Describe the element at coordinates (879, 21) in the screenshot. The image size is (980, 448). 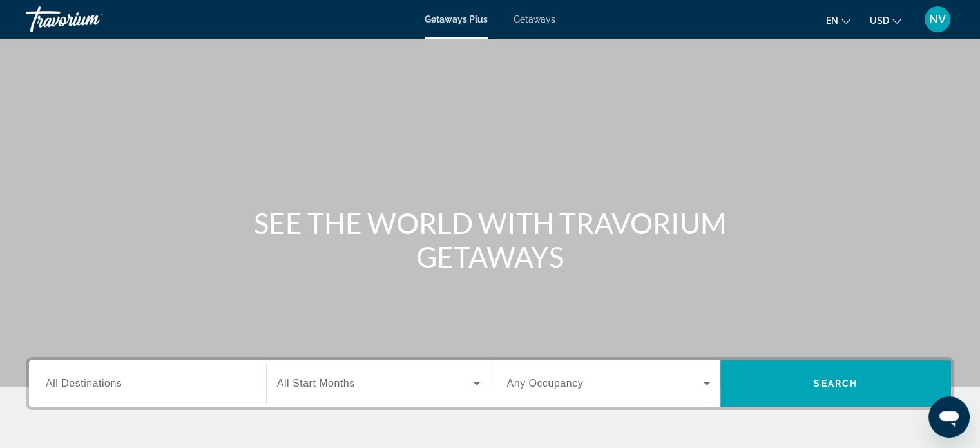
I see `span: USD` at that location.